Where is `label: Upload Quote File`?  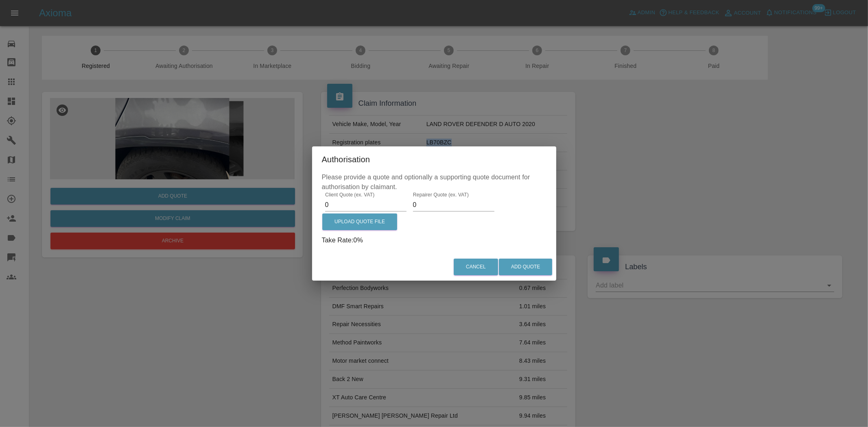
label: Upload Quote File is located at coordinates (359, 222).